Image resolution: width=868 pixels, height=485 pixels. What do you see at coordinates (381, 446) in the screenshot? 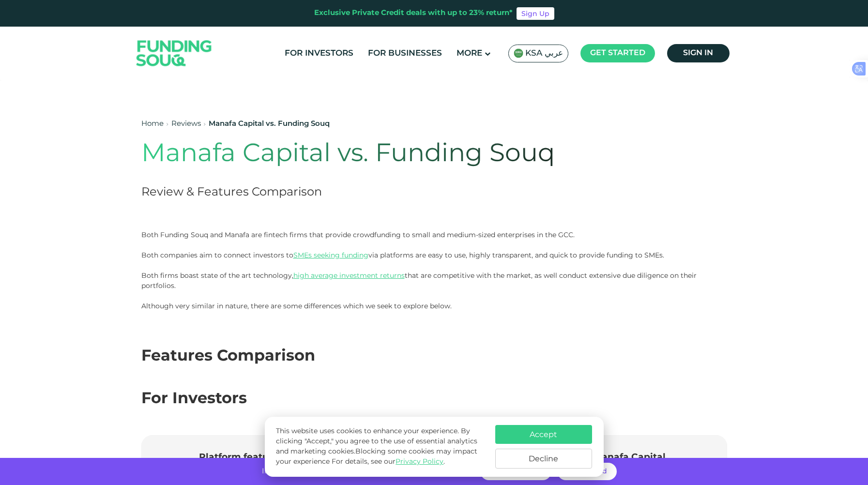
I see `p: This website uses cookies to enhance your experience. By clicking "Accept," you agree to the use ...` at bounding box center [381, 446].